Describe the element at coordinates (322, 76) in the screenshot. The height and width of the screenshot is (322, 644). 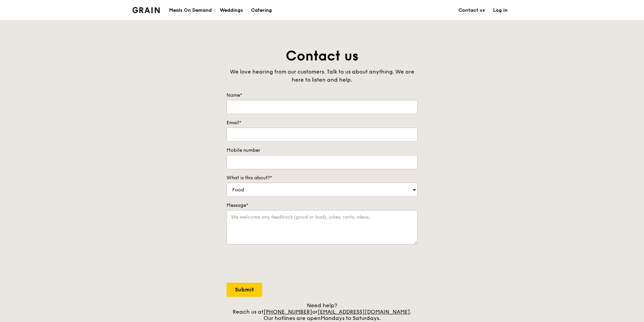
I see `div: We love hearing from our customers. Talk to us about anything. We are here to listen and help.` at that location.